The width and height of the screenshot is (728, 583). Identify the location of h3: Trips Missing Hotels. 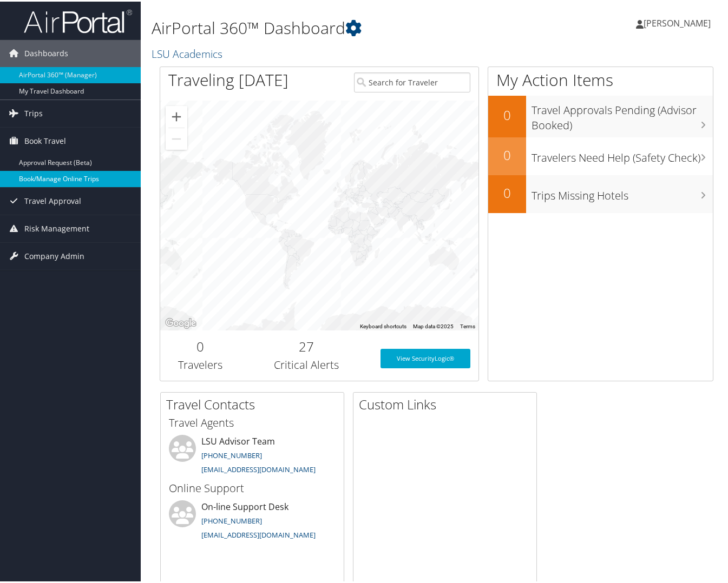
(623, 192).